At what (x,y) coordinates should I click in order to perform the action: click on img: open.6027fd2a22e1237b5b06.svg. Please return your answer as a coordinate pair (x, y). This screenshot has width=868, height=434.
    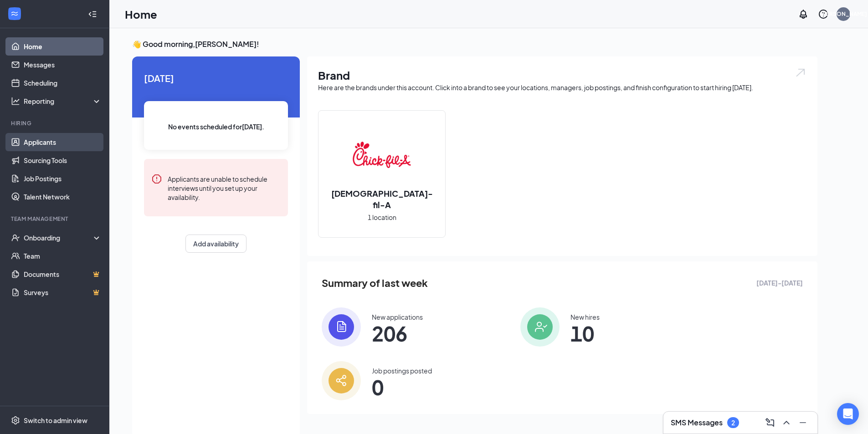
    Looking at the image, I should click on (801, 73).